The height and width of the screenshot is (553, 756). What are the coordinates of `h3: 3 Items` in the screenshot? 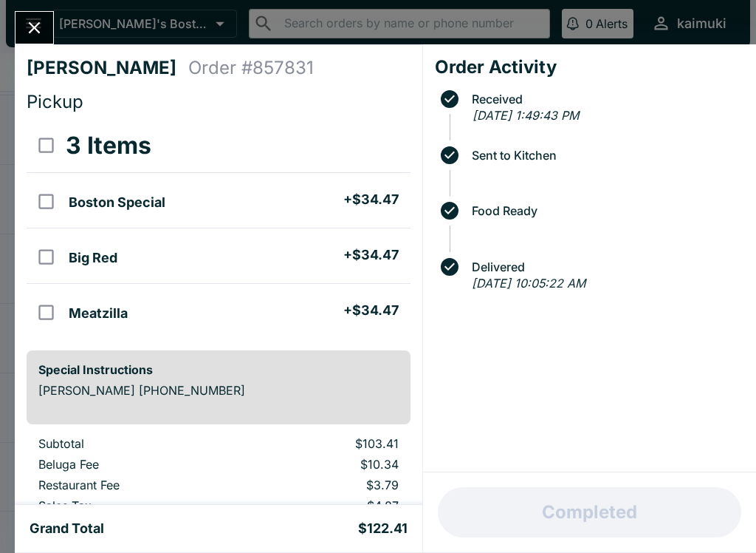 It's located at (109, 146).